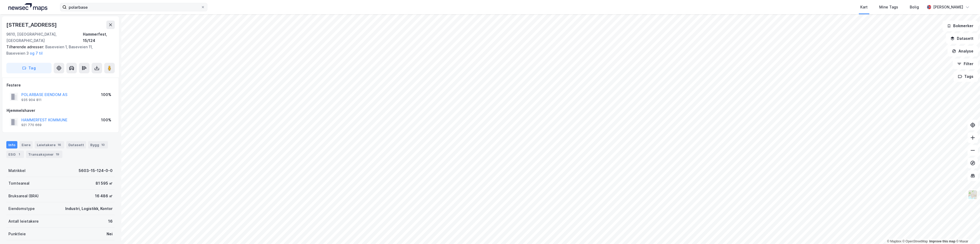 This screenshot has height=244, width=980. What do you see at coordinates (21, 209) in the screenshot?
I see `div: Eiendomstype` at bounding box center [21, 209].